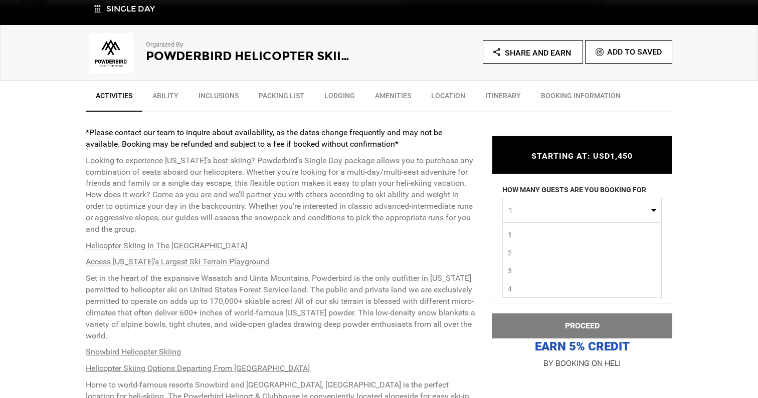  I want to click on span: Single Day, so click(130, 9).